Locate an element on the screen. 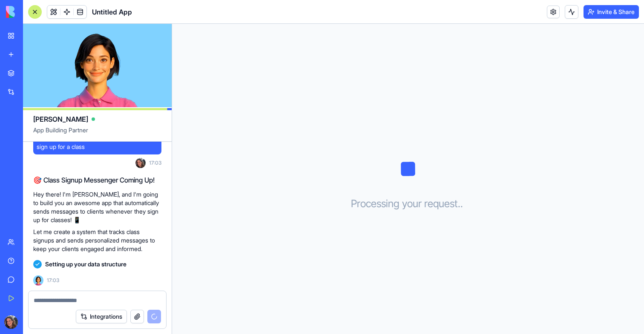 The image size is (644, 334). span: Setting up your data structure is located at coordinates (86, 264).